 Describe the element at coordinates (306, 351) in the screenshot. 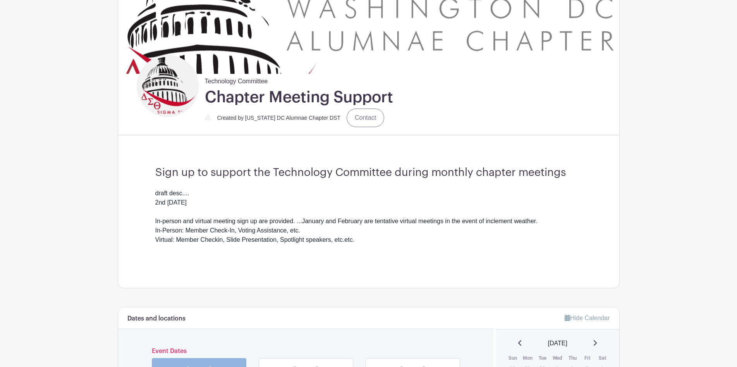

I see `h6: Event Dates` at that location.